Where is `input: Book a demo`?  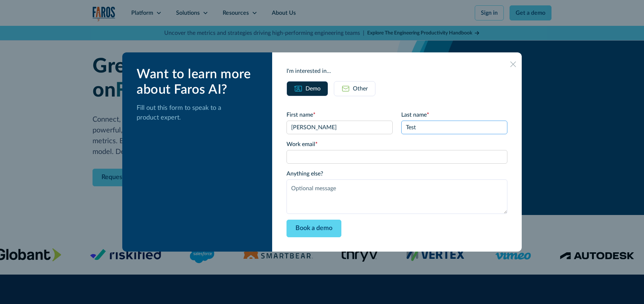 input: Book a demo is located at coordinates (314, 228).